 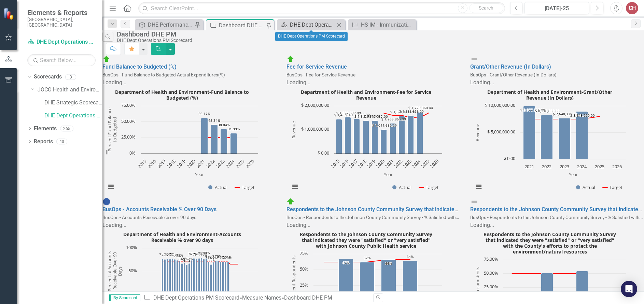 I want to click on text: 75.00%, so click(x=128, y=105).